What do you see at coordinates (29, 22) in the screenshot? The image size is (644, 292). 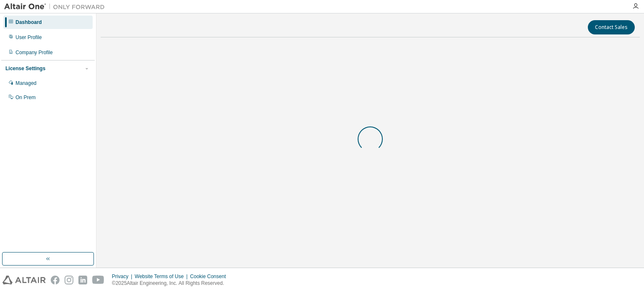 I see `div: Dashboard` at bounding box center [29, 22].